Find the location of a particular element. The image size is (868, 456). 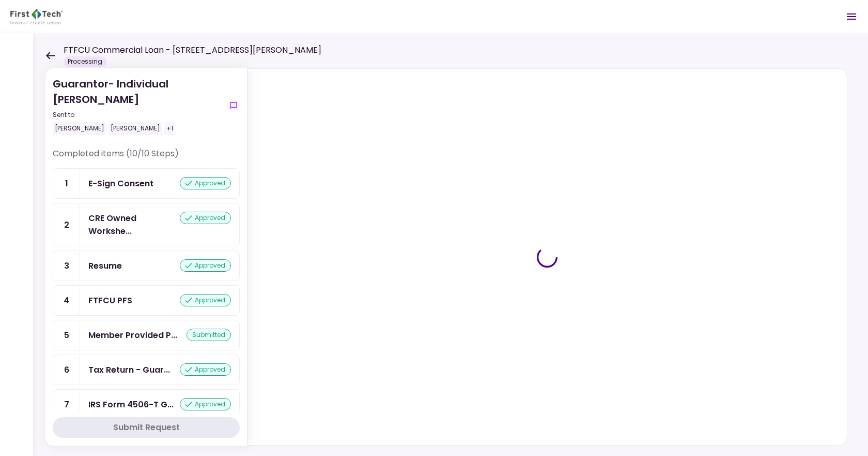

div: Processing is located at coordinates (84, 62).